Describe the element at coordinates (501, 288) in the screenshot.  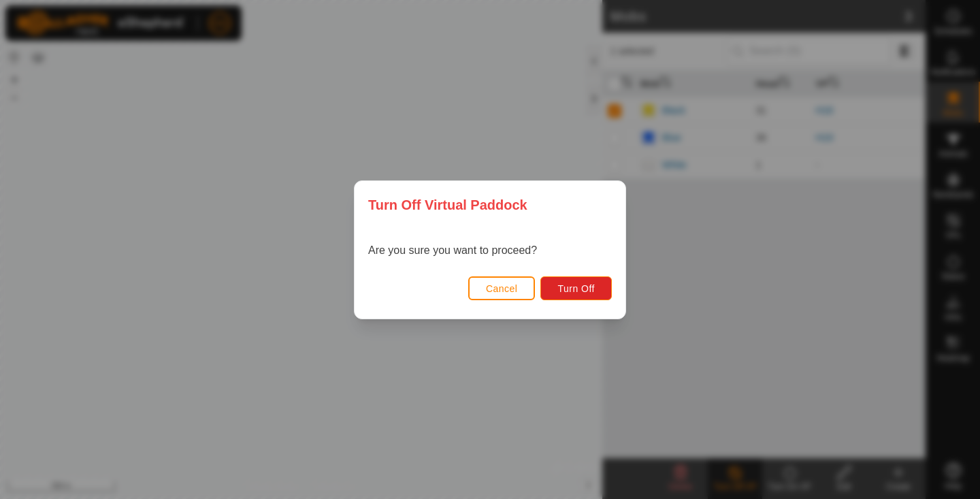
I see `button: Cancel` at that location.